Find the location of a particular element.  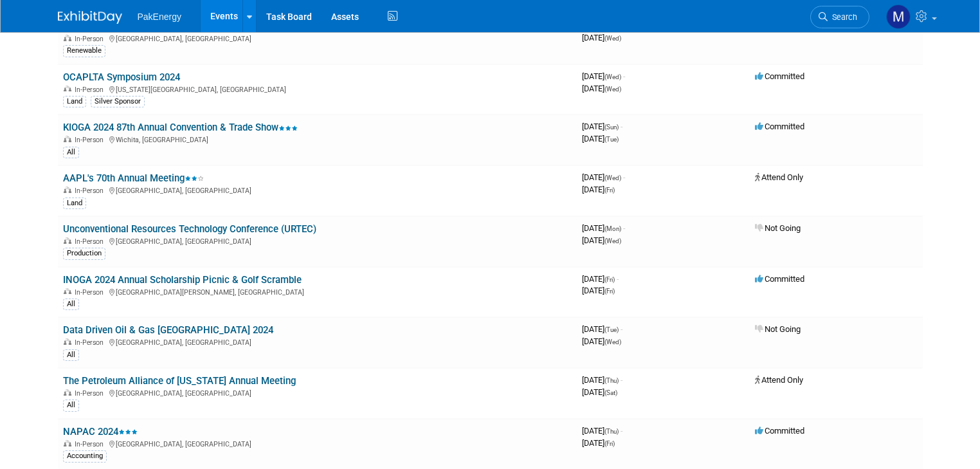

span: (Sun) is located at coordinates (612, 127).